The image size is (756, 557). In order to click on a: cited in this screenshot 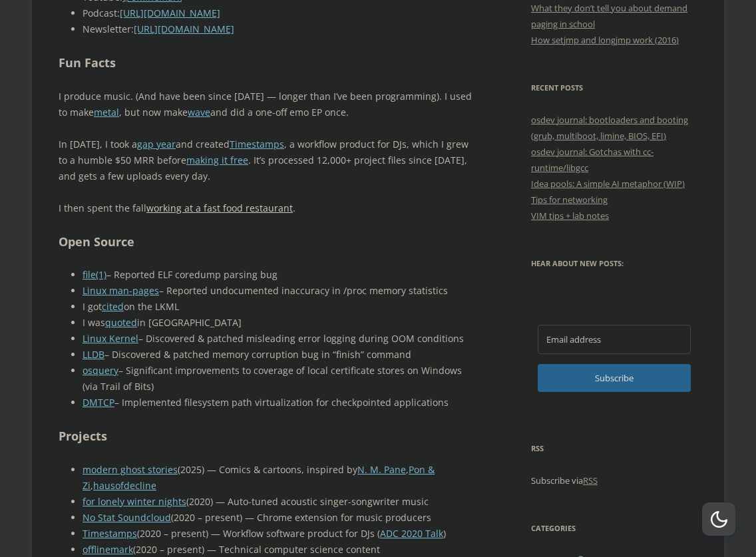, I will do `click(112, 306)`.